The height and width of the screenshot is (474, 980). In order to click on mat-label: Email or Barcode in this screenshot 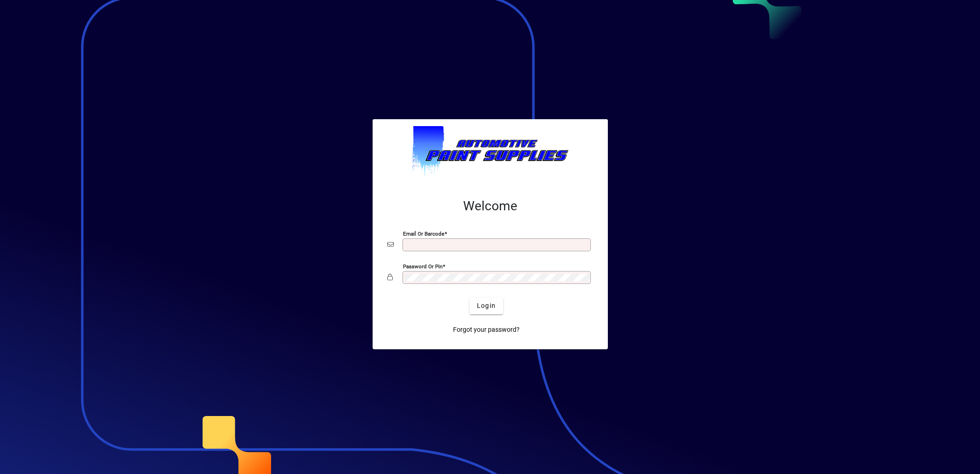, I will do `click(424, 233)`.